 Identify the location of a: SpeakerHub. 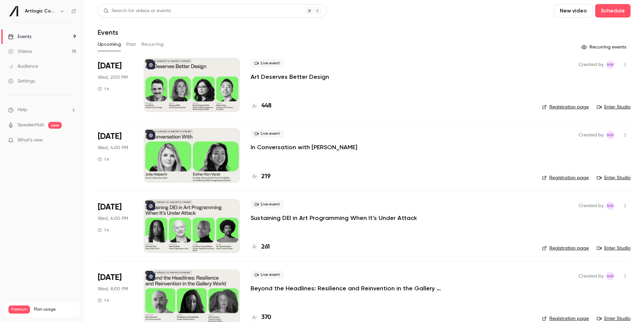
(30, 125).